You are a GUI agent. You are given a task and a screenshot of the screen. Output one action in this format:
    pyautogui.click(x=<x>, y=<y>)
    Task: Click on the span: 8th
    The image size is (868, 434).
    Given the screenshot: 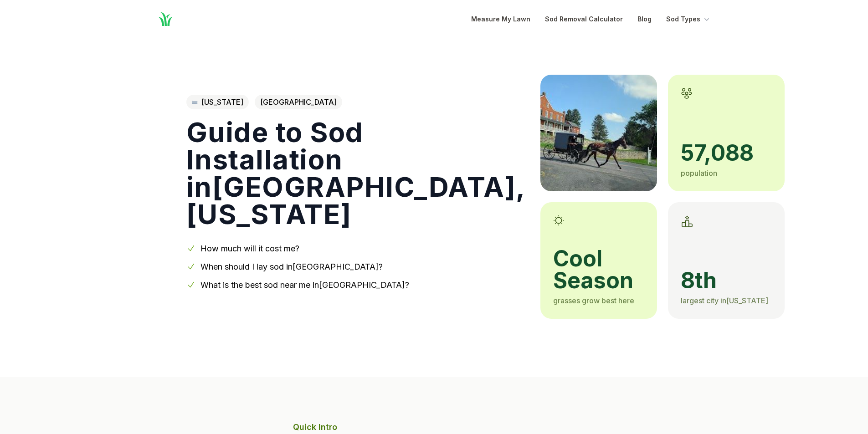 What is the action you would take?
    pyautogui.click(x=726, y=280)
    